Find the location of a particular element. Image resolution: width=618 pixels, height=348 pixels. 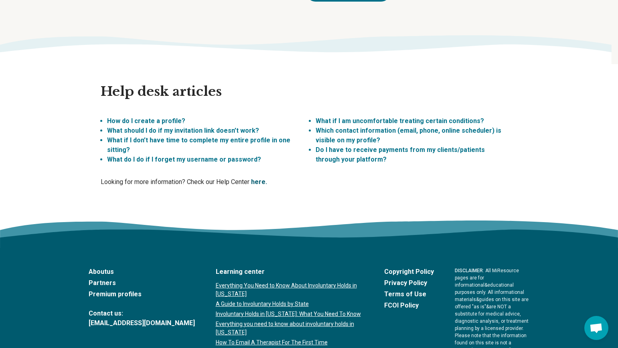

p: Looking for more information? Check our Help Center is located at coordinates (309, 182).